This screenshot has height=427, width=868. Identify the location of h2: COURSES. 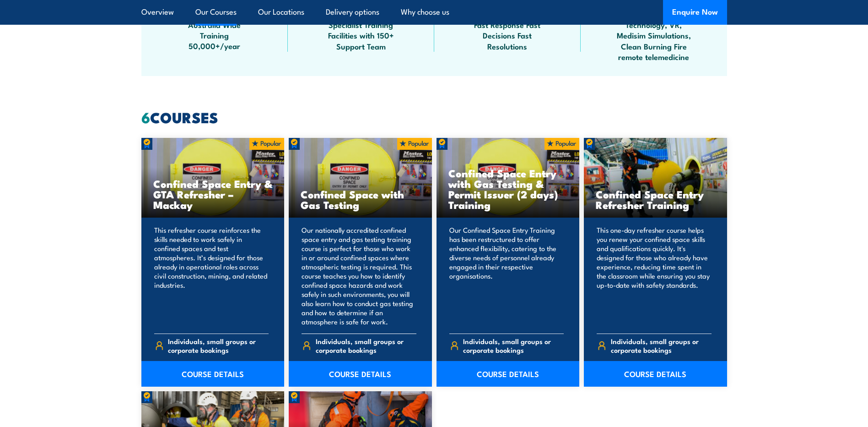
(435, 117).